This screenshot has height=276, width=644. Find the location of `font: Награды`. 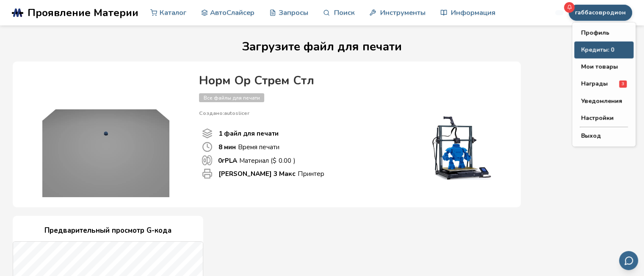

font: Награды is located at coordinates (594, 84).